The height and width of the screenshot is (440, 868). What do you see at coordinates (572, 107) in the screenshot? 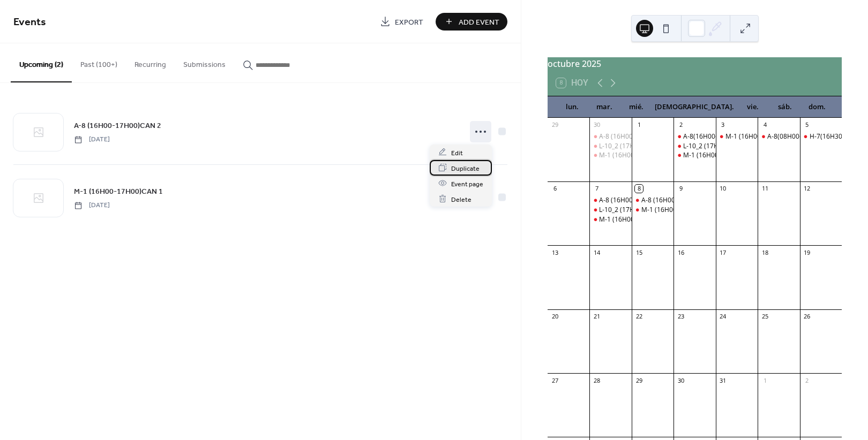
I see `div: lun.` at bounding box center [572, 107].